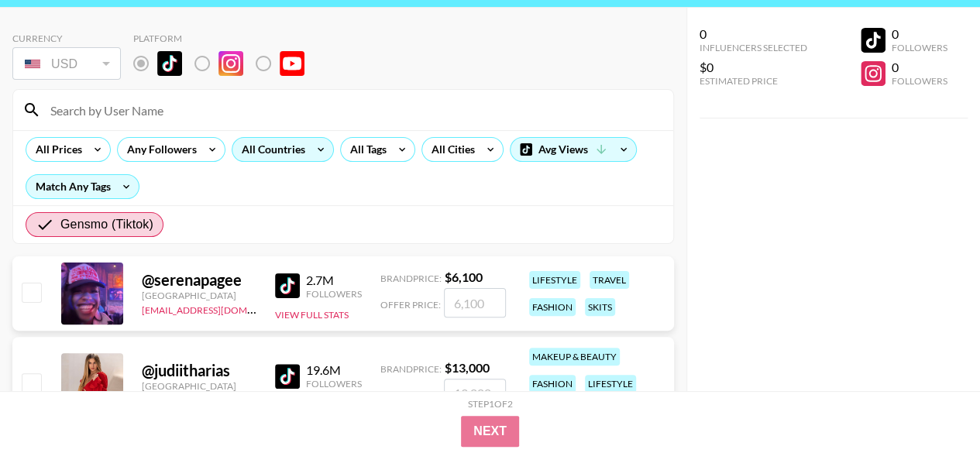 The height and width of the screenshot is (453, 980). I want to click on div: Influencers Selected, so click(754, 47).